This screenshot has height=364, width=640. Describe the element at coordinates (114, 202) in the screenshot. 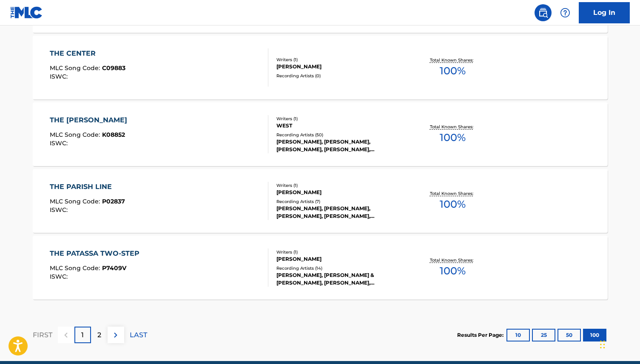

I see `span: P02837` at that location.